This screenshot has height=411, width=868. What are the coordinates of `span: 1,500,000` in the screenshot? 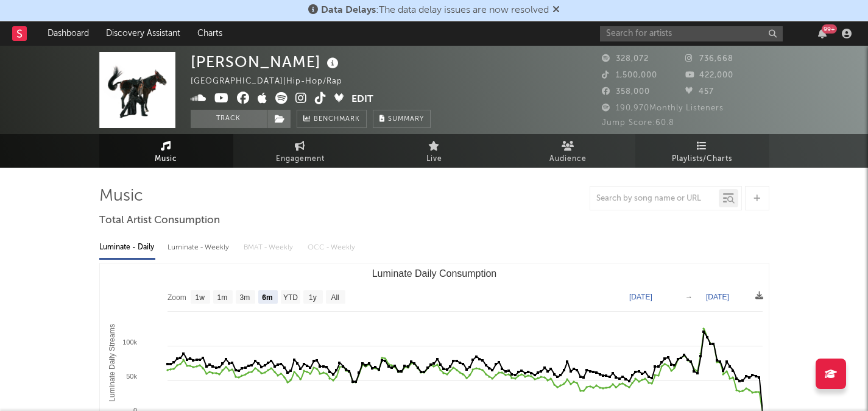 It's located at (629, 75).